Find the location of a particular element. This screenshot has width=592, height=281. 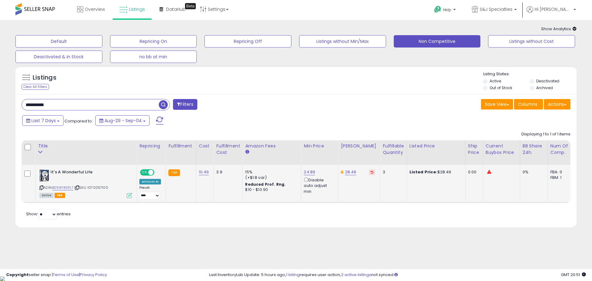

div: 15% is located at coordinates (271, 172).